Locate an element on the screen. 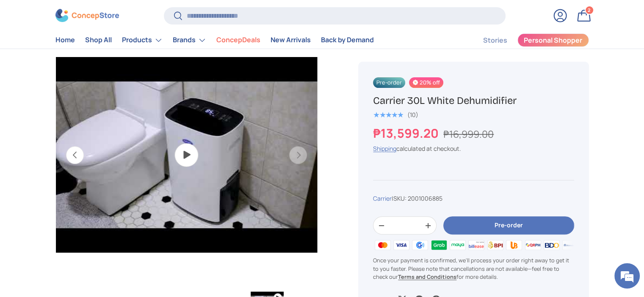  strong: ₱13,599.20 is located at coordinates (406, 133).